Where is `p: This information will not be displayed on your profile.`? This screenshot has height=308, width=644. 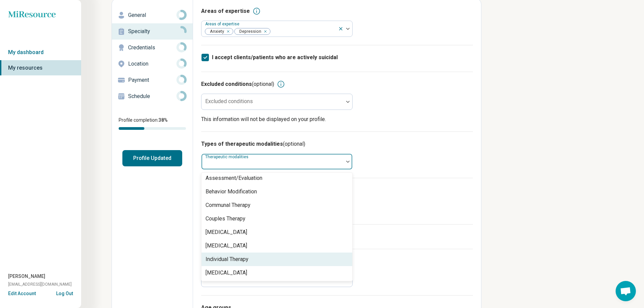 p: This information will not be displayed on your profile. is located at coordinates (337, 119).